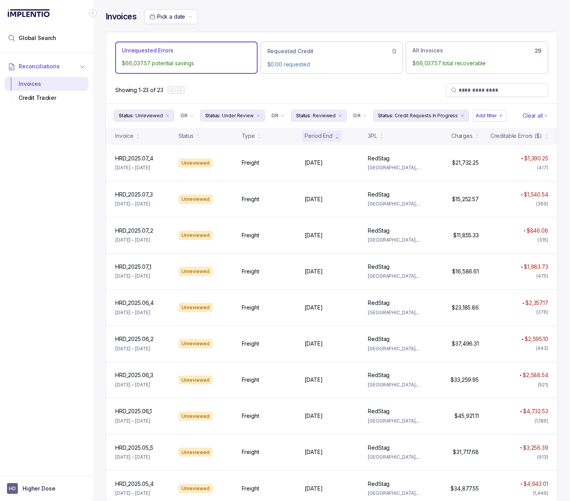 The height and width of the screenshot is (501, 570). I want to click on p: HRD_2025.06_2, so click(134, 339).